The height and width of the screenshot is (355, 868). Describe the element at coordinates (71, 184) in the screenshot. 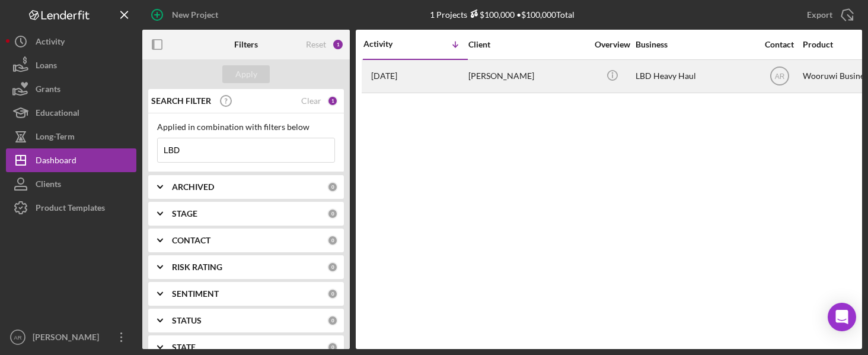

I see `button: Clients` at that location.